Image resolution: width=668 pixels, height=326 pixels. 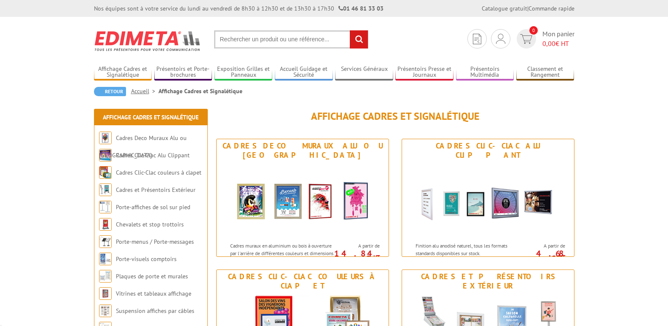 I want to click on a: Porte-menus / Porte-messages, so click(x=155, y=242).